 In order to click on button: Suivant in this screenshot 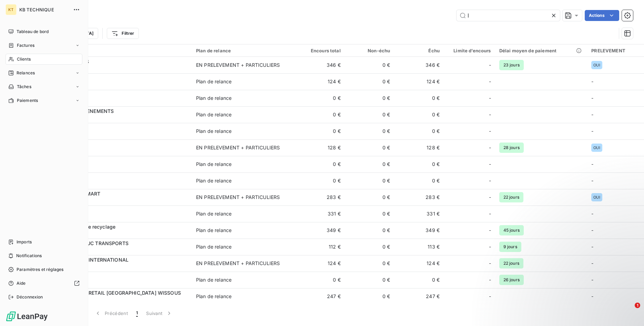, I will do `click(159, 313)`.